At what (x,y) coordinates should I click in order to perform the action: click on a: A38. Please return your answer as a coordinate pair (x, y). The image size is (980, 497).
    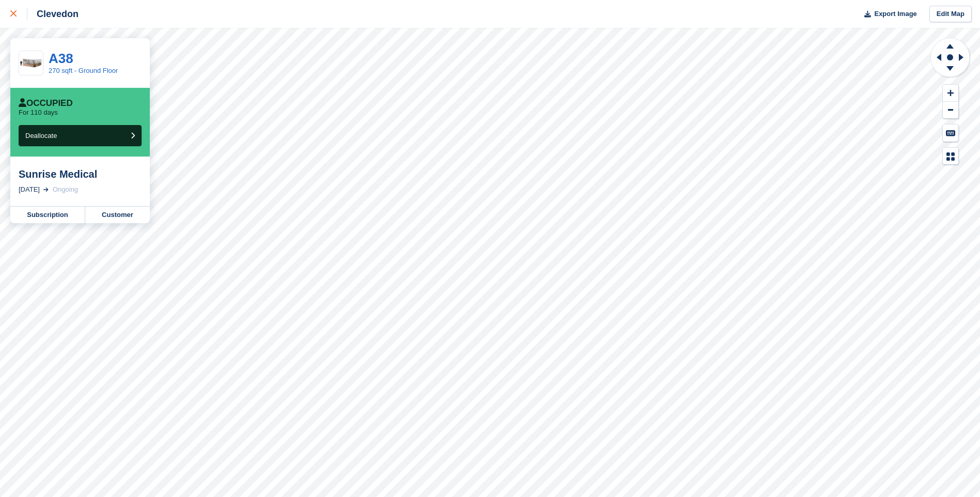
    Looking at the image, I should click on (61, 58).